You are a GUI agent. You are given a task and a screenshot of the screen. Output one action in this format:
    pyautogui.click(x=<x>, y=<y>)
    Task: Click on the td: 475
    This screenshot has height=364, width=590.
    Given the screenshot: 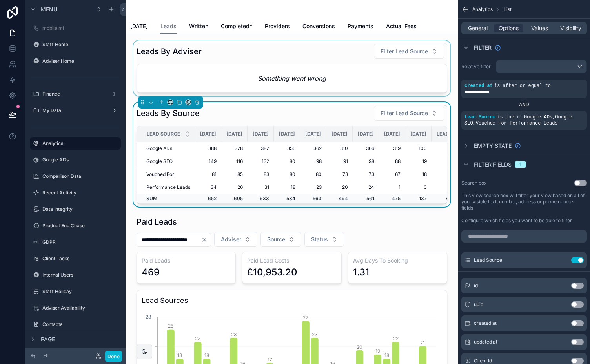 What is the action you would take?
    pyautogui.click(x=392, y=199)
    